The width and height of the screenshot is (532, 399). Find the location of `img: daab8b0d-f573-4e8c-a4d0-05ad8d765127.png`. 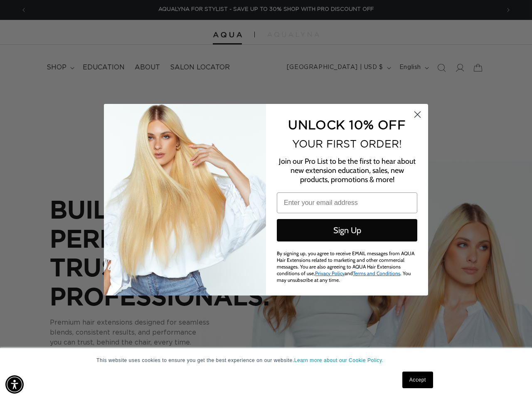

img: daab8b0d-f573-4e8c-a4d0-05ad8d765127.png is located at coordinates (185, 200).